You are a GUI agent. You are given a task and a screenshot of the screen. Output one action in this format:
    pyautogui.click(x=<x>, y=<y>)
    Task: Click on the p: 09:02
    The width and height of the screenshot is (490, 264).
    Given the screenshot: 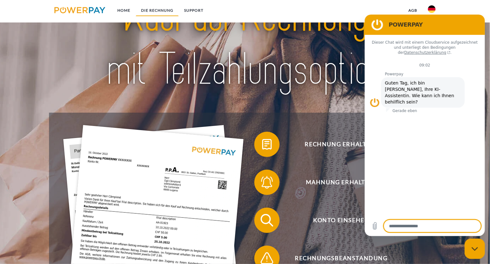 What is the action you would take?
    pyautogui.click(x=60, y=51)
    